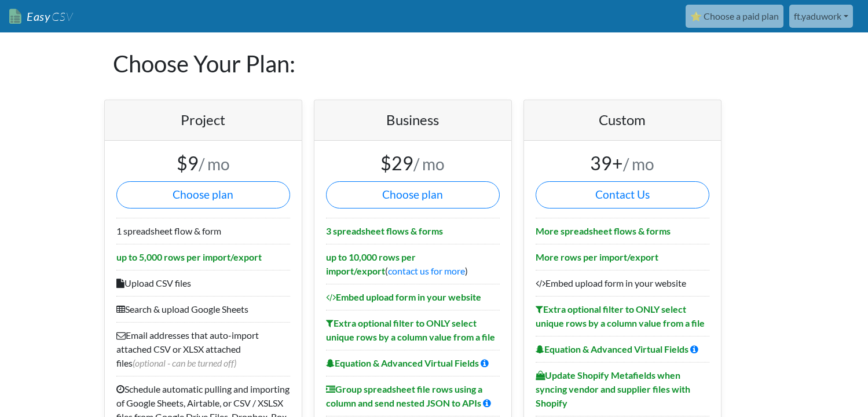 The height and width of the screenshot is (417, 868). What do you see at coordinates (203, 309) in the screenshot?
I see `li: Search & upload Google Sheets` at bounding box center [203, 309].